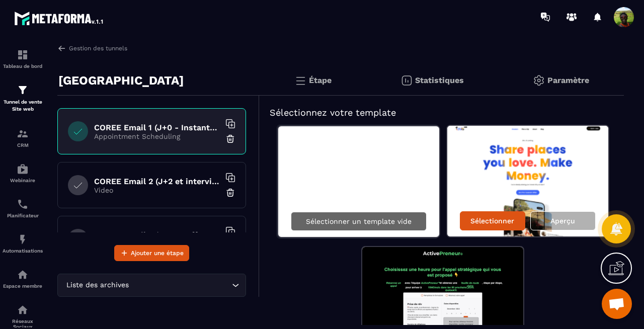 The height and width of the screenshot is (329, 644). What do you see at coordinates (151, 253) in the screenshot?
I see `button: Ajouter une étape` at bounding box center [151, 253].